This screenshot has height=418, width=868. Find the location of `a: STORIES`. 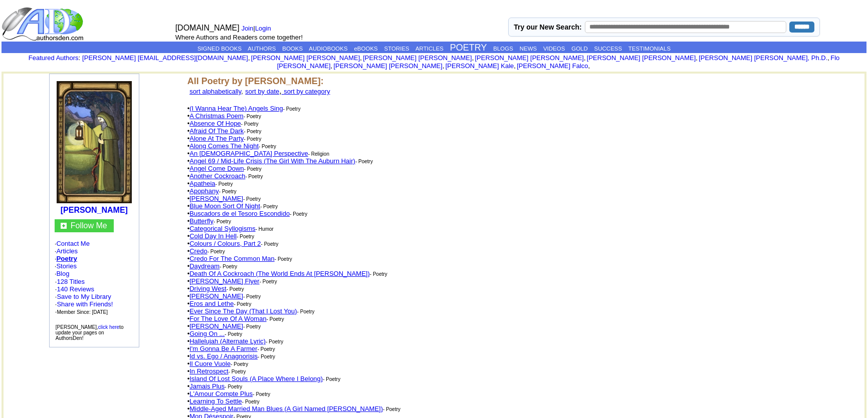

a: STORIES is located at coordinates (397, 48).